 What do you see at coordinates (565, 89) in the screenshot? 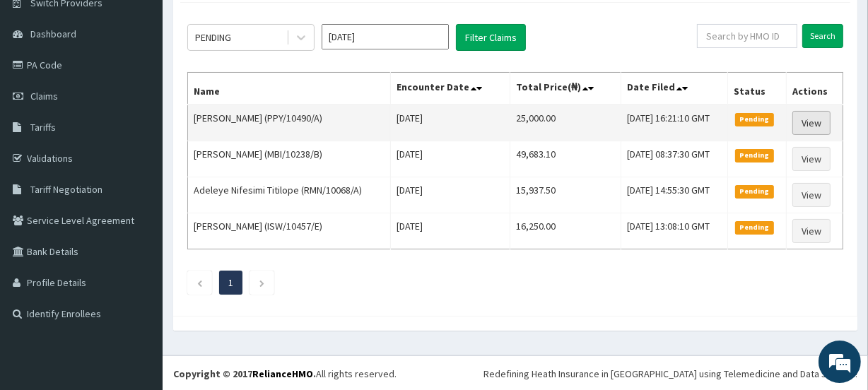
I see `th: Total Price(₦)` at bounding box center [565, 89].